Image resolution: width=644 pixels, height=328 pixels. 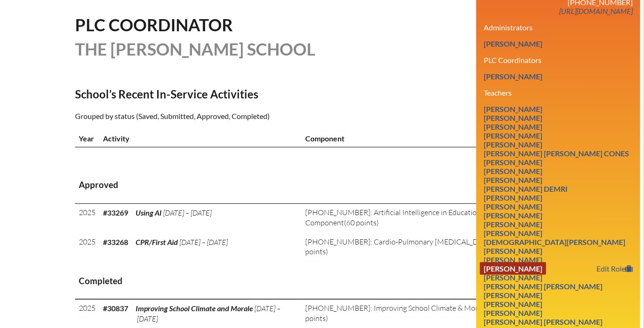 What do you see at coordinates (116, 212) in the screenshot?
I see `b: #33269` at bounding box center [116, 212].